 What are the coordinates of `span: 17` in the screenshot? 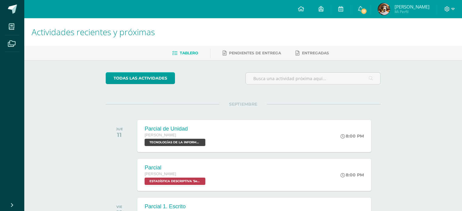 It's located at (364, 11).